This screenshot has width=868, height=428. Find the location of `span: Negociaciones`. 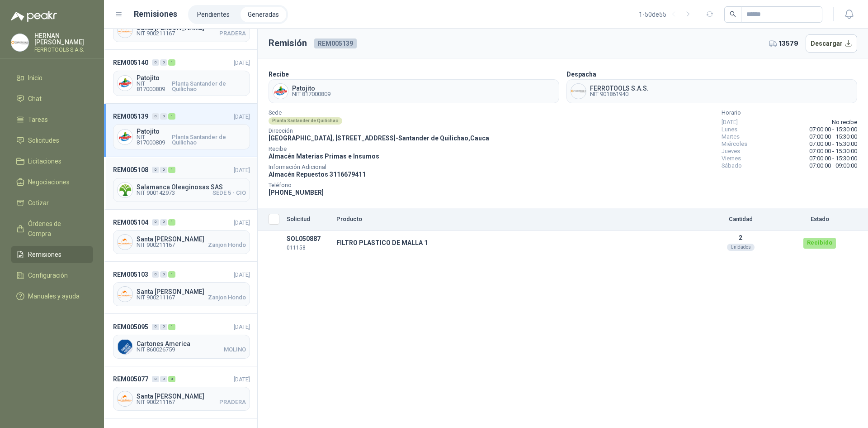

span: Negociaciones is located at coordinates (49, 181).